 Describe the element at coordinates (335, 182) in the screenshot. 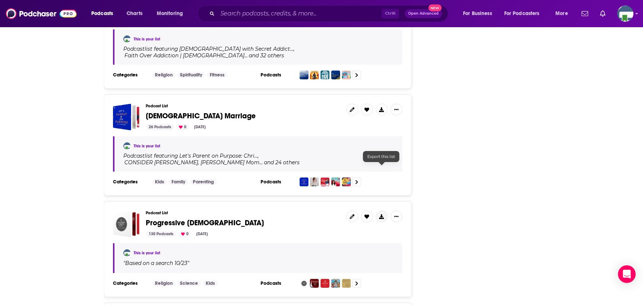

I see `img: Marriage and Intimacy Tips for Christian Couples: Secrets of Happily Ever After` at that location.